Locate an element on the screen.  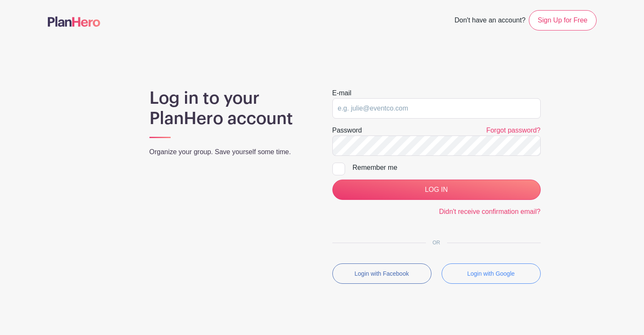
label: Password is located at coordinates (347, 130).